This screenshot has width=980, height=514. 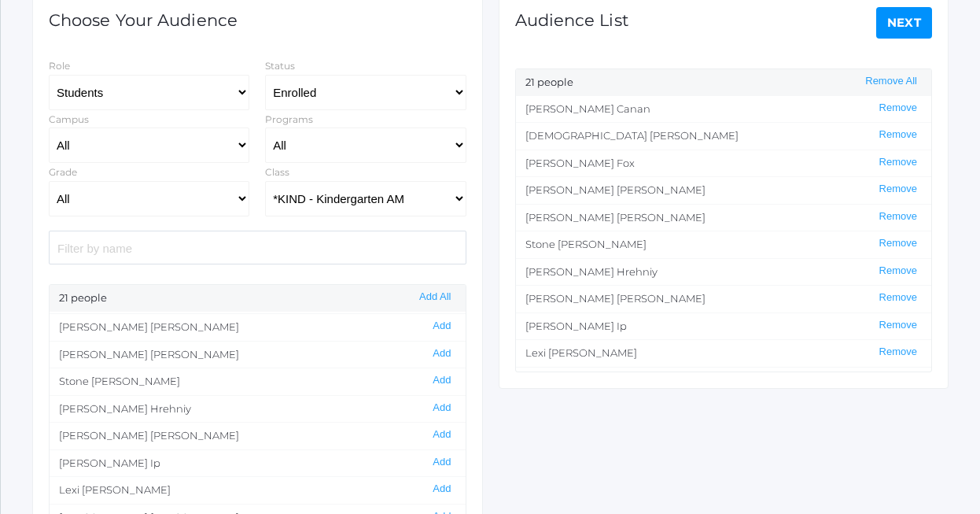 I want to click on input: Filter by name, so click(x=257, y=247).